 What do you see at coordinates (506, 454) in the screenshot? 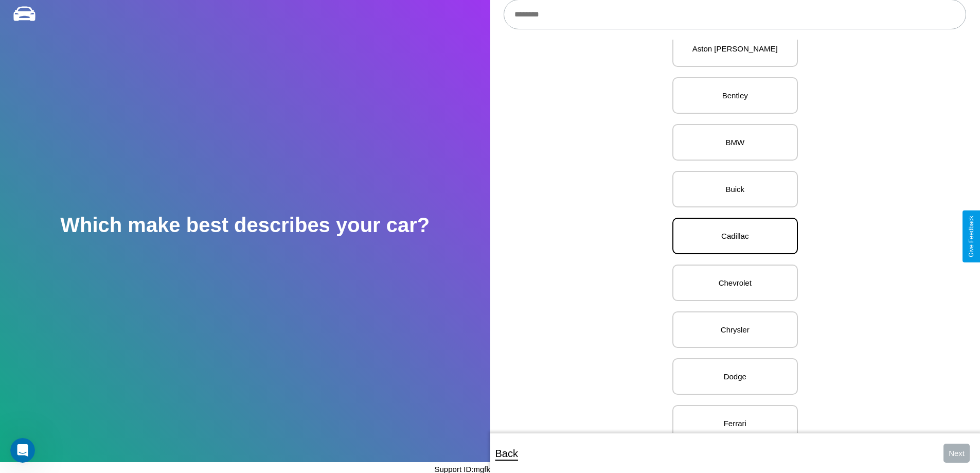
I see `p: Back` at bounding box center [506, 454].